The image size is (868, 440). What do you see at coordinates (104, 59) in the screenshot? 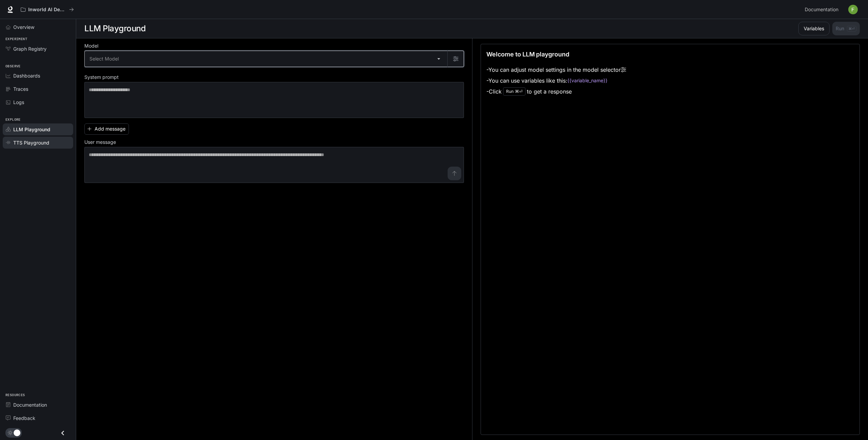
I see `span: Select Model` at bounding box center [104, 59].